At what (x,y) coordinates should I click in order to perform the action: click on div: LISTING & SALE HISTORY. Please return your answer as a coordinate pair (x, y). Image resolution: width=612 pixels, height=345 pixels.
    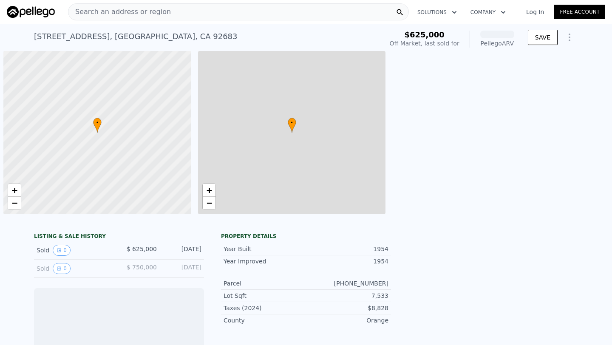
    Looking at the image, I should click on (119, 237).